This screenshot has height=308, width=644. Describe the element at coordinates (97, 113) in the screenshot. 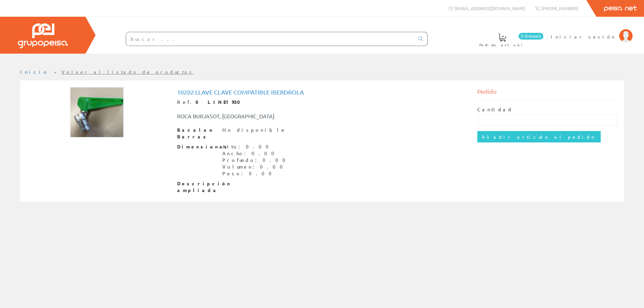

I see `img: Foto artículo 10202 Llave Clave Iberdrola Compatible (160.40925266904x150)` at that location.